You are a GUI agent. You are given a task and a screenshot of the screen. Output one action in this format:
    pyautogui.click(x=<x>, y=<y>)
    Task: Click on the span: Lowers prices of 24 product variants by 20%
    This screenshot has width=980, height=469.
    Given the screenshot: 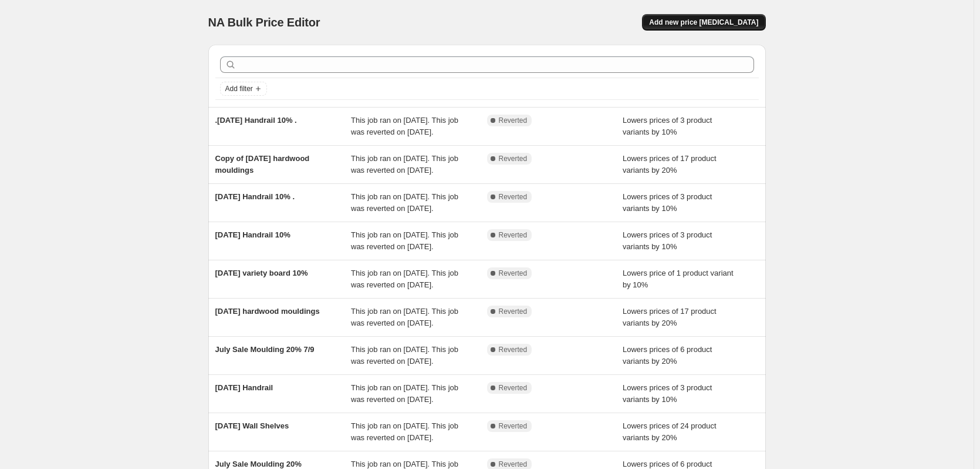 What is the action you would take?
    pyautogui.click(x=669, y=431)
    